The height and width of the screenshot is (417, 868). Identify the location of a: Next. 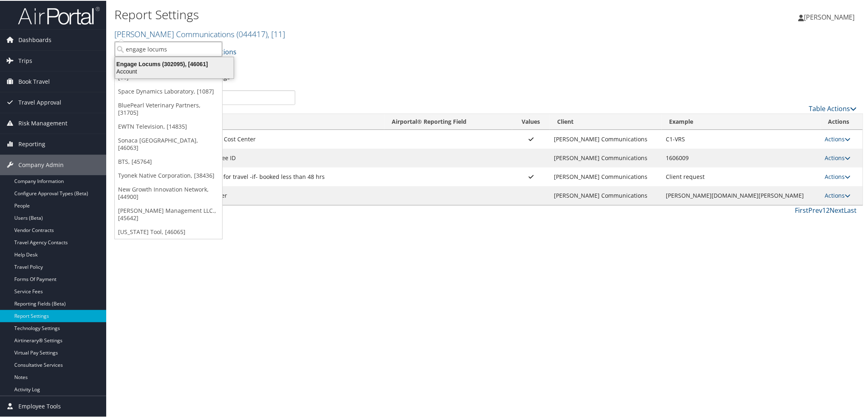
(837, 210).